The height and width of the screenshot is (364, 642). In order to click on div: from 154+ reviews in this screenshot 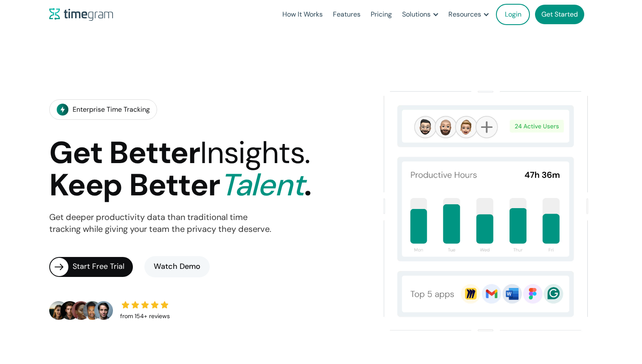, I will do `click(145, 316)`.